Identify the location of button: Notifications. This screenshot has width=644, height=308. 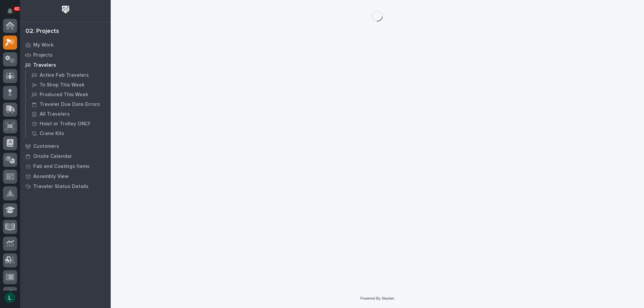
(10, 11).